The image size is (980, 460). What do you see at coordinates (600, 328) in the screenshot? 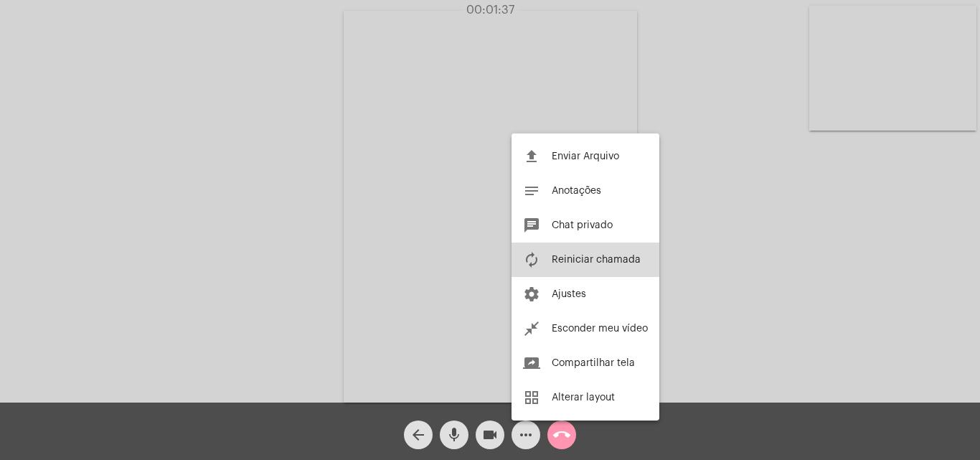
I see `span: Esconder meu vídeo` at bounding box center [600, 328].